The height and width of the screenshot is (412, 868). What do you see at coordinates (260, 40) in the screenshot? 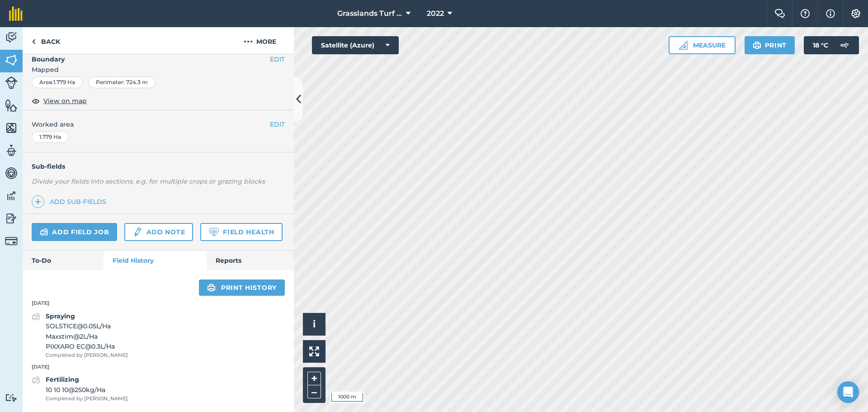
I see `button: More` at bounding box center [260, 40].